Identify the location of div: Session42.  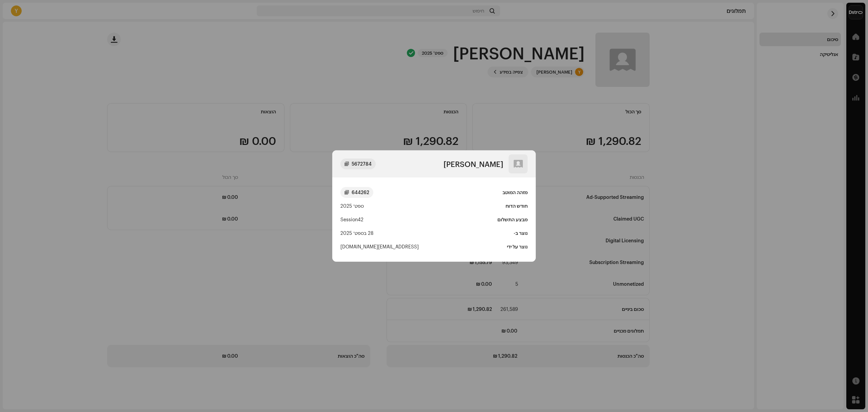
(352, 220).